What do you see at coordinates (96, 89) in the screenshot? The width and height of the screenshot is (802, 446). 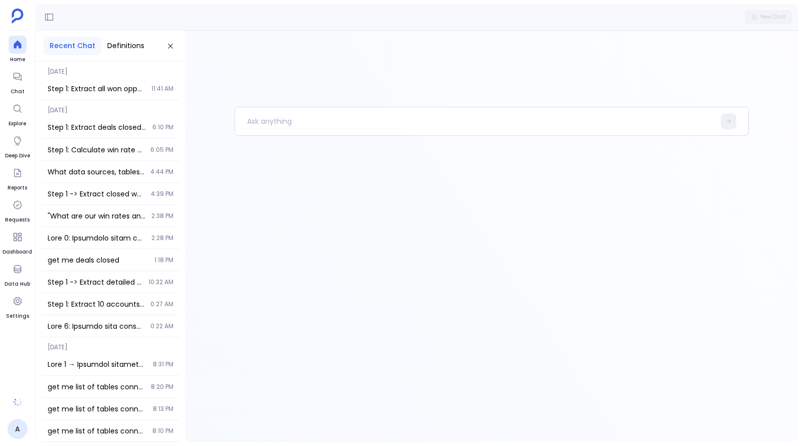 I see `span: Step 1: Extract all won opportunities using Won opportunities key definition Query the salesforce...` at bounding box center [96, 89].